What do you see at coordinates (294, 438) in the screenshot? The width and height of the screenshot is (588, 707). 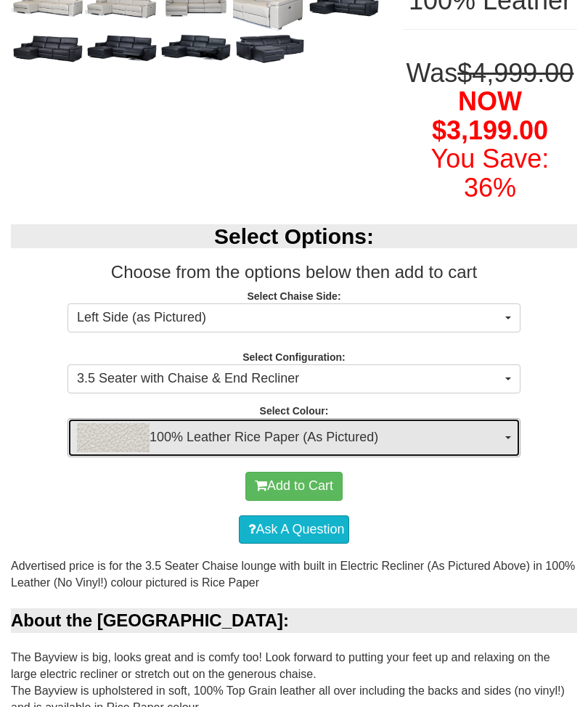 I see `button: 100% Leather Rice Paper (As Pictured)100% Leather Rice Paper (As Pictured)` at bounding box center [294, 438].